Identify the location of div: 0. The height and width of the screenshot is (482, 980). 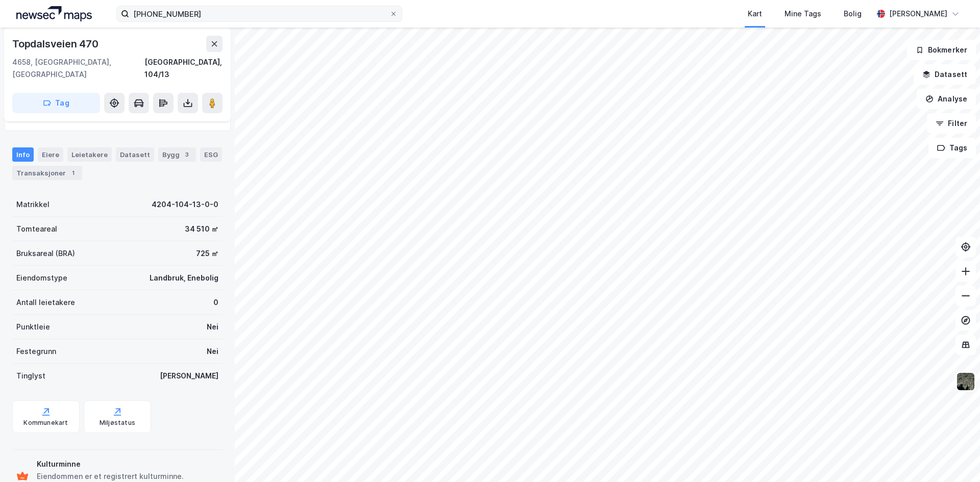
(216, 303).